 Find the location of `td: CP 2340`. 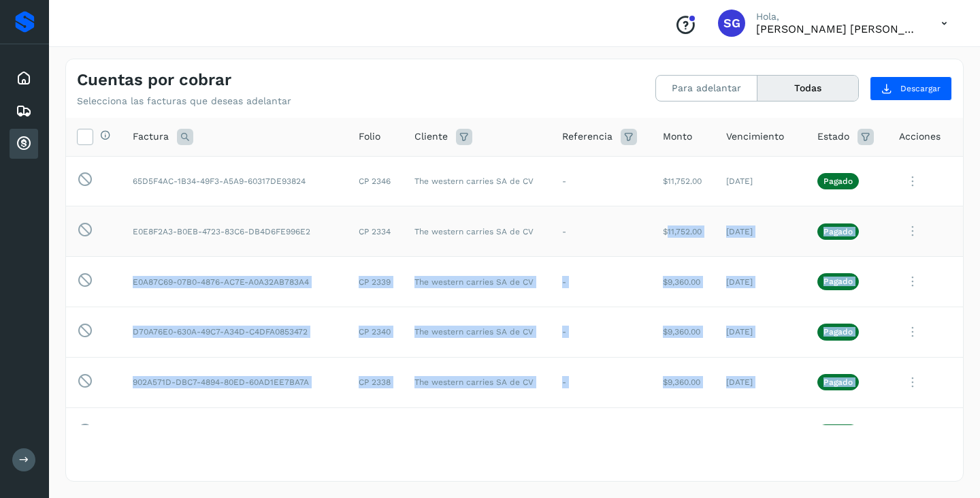

td: CP 2340 is located at coordinates (376, 332).